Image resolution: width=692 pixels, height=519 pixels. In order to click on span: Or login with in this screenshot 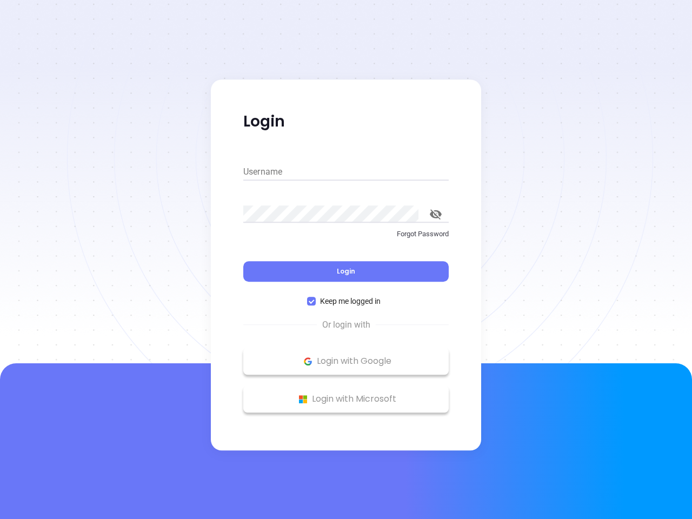, I will do `click(346, 325)`.